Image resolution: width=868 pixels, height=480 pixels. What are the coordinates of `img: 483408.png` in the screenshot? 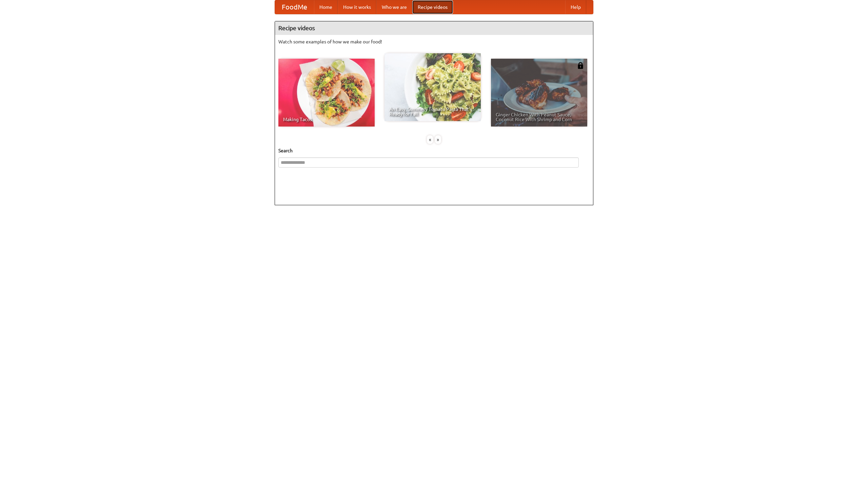 It's located at (580, 65).